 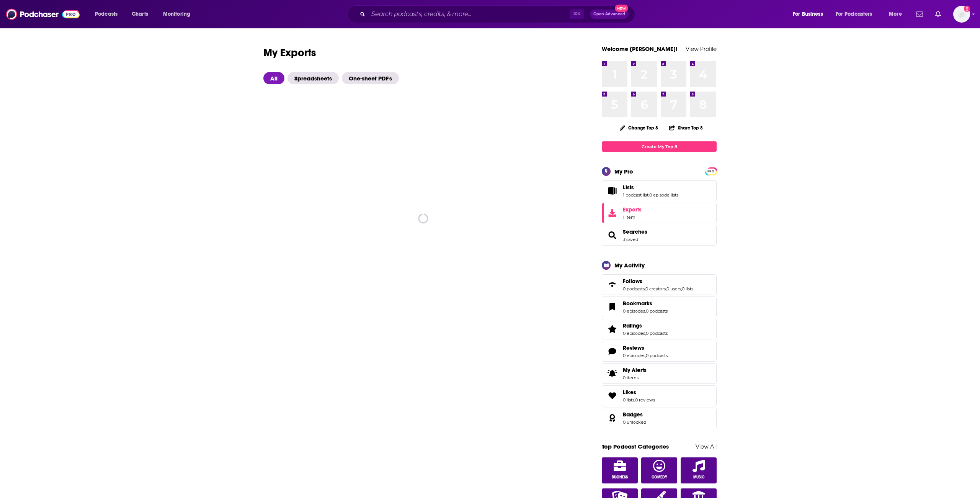 I want to click on a: 0 creators, so click(x=656, y=289).